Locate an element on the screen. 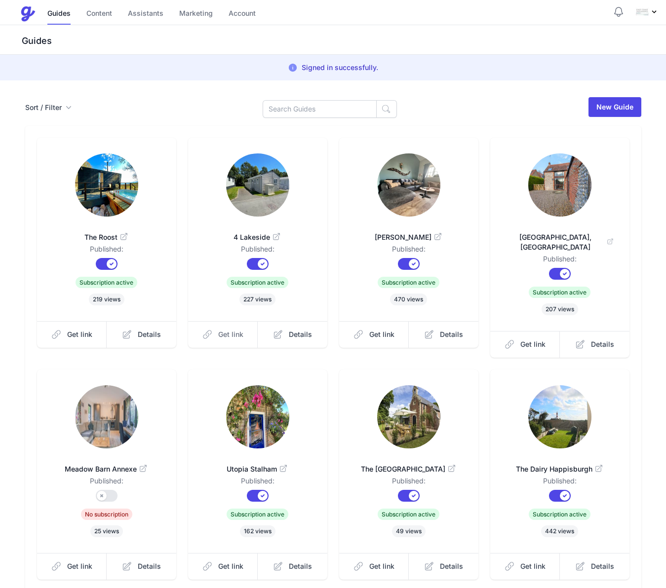 The image size is (666, 588). span: 219 views is located at coordinates (107, 300).